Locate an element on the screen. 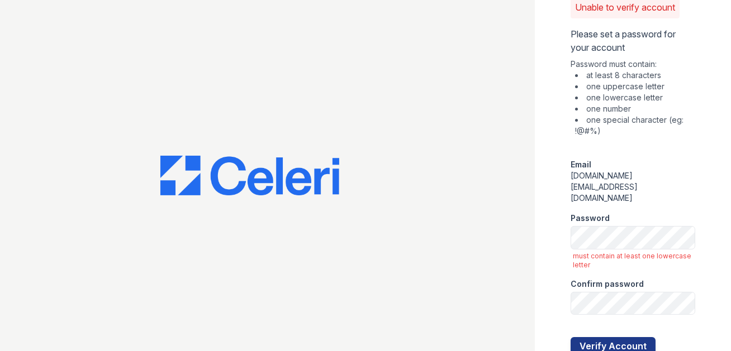 The width and height of the screenshot is (731, 351). label: Password is located at coordinates (590, 218).